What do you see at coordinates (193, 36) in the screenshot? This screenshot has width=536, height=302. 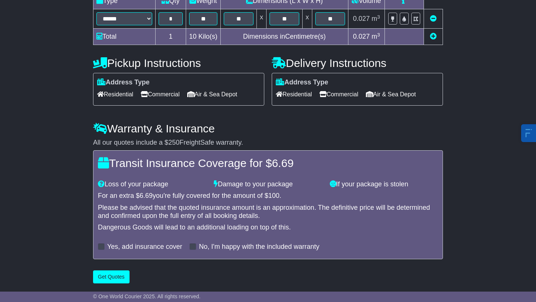 I see `span: 10` at bounding box center [193, 36].